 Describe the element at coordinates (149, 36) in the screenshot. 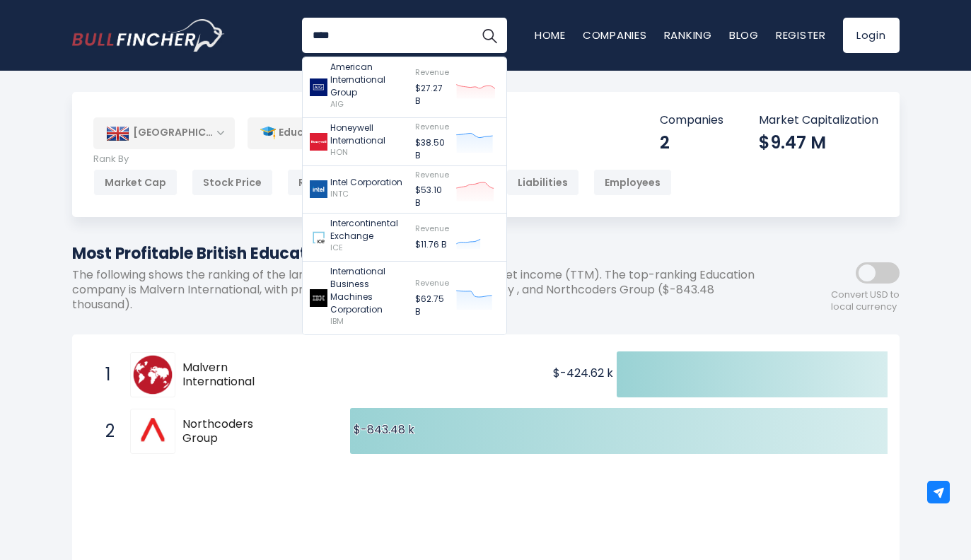

I see `img: Bullfincher logo` at that location.